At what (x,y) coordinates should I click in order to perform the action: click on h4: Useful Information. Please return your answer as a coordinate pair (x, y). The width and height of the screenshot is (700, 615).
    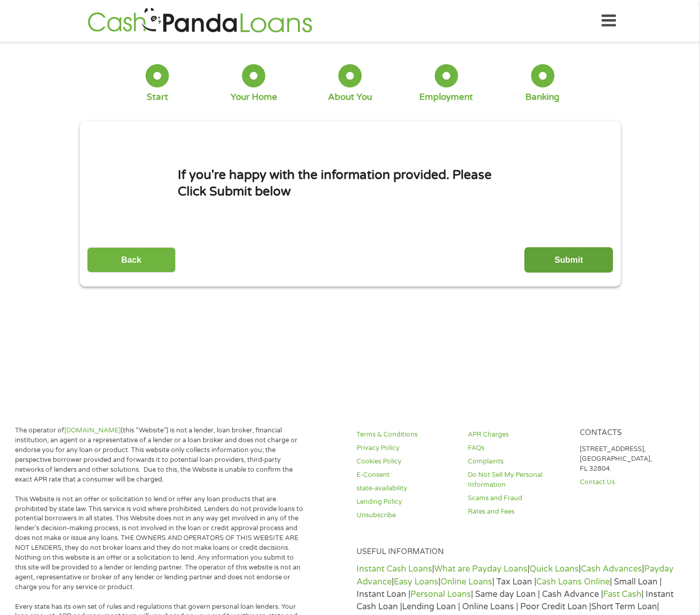
    Looking at the image, I should click on (517, 552).